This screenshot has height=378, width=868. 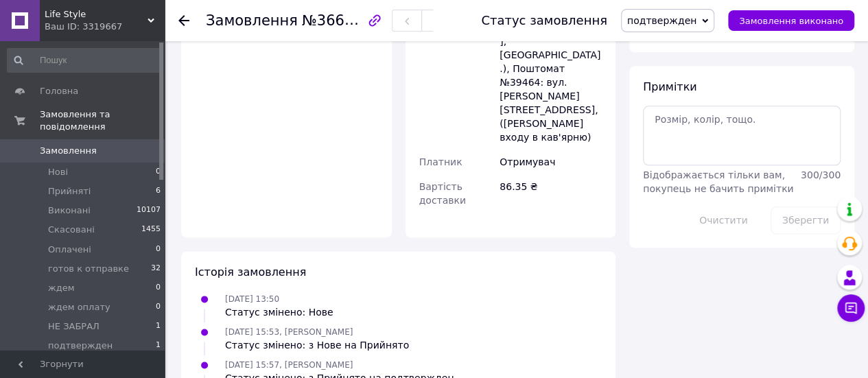 I want to click on span: Прийняті, so click(x=69, y=192).